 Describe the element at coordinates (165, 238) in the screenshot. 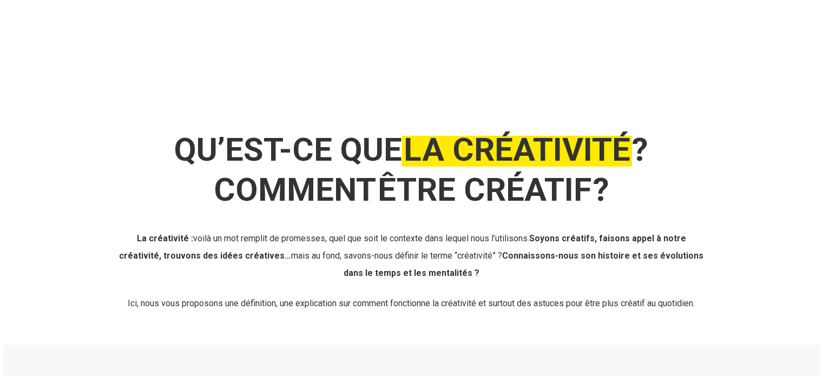

I see `strong: La créativité :` at that location.